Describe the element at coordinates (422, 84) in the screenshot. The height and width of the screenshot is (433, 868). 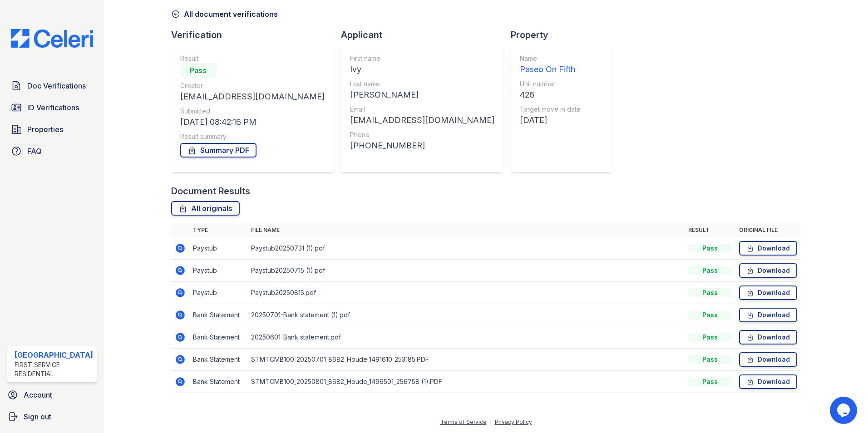
I see `div: Last name` at that location.